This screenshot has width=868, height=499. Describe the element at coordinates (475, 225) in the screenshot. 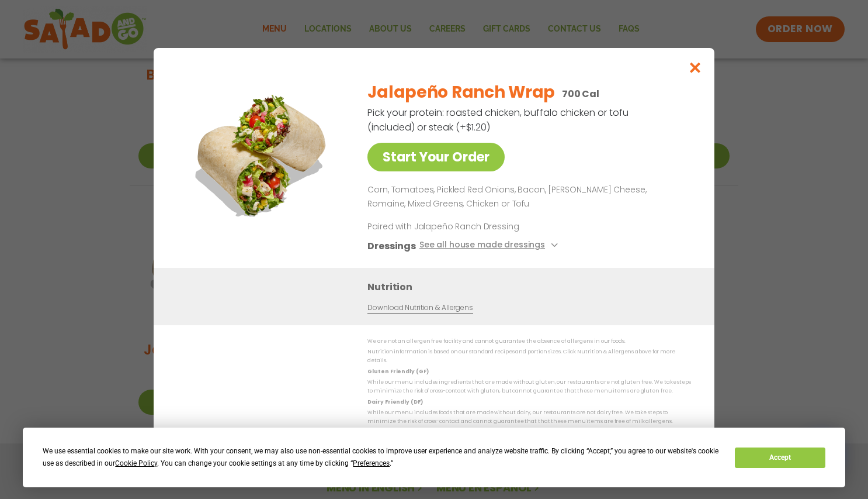

I see `p: Paired with Jalapeño Ranch Dressing` at that location.